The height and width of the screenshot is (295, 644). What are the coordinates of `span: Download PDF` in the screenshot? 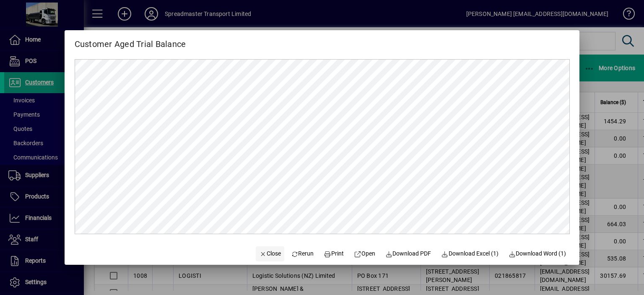 It's located at (409, 253).